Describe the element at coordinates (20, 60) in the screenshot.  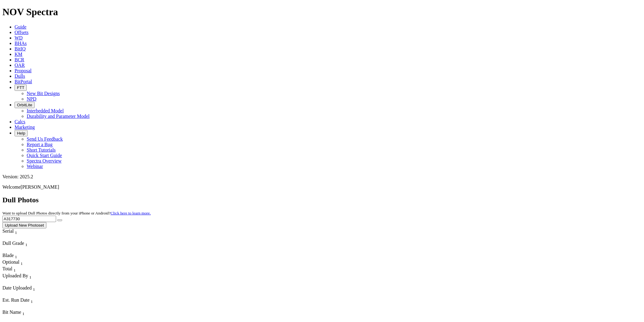
I see `a: BCR` at that location.